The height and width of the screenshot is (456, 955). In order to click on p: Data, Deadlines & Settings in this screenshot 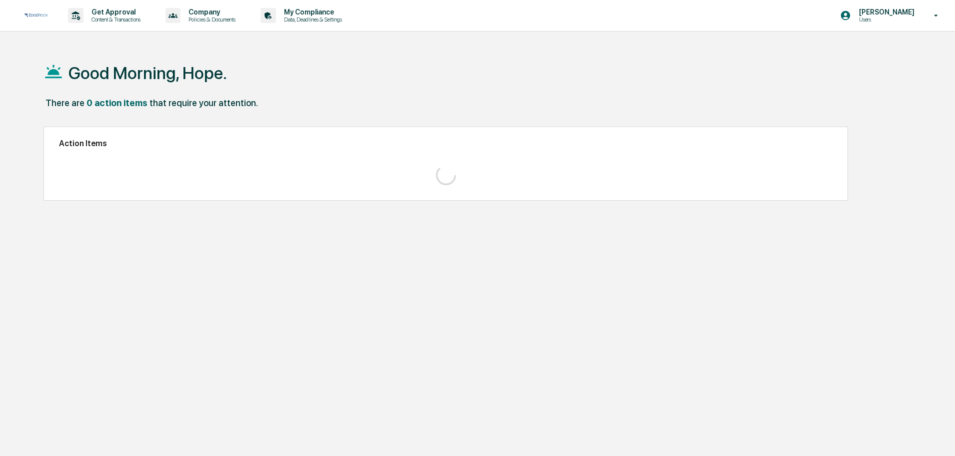, I will do `click(312, 20)`.